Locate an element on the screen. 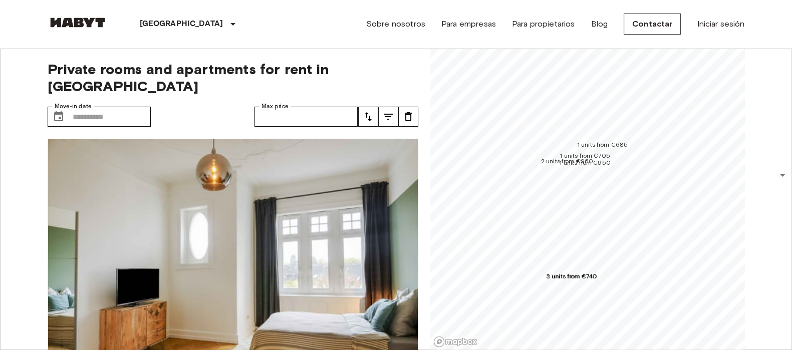  span: 3 units from €740 is located at coordinates (572, 276).